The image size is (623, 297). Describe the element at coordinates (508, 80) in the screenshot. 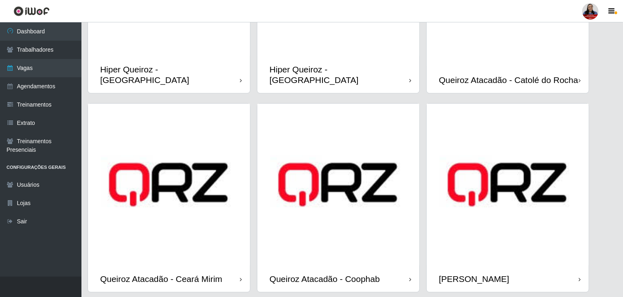

I see `div: Queiroz Atacadão - Catolé do Rocha` at that location.